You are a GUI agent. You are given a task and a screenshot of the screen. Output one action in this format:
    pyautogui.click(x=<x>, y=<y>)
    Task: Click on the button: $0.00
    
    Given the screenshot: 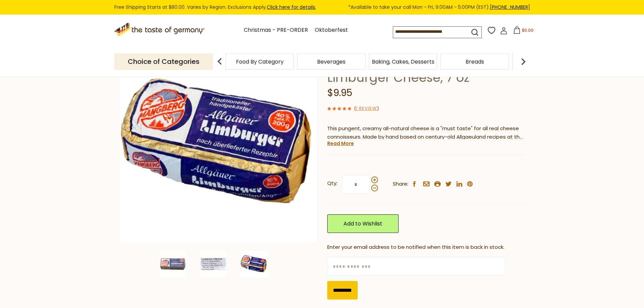 What is the action you would take?
    pyautogui.click(x=523, y=32)
    